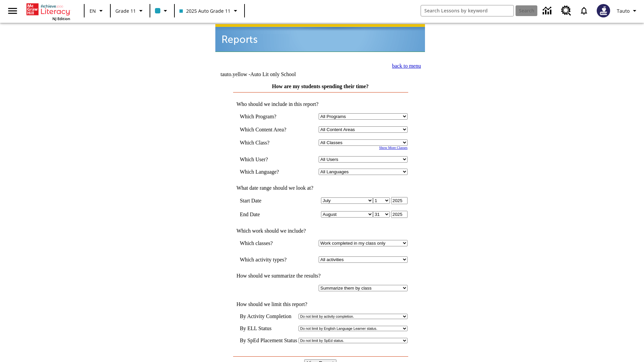  What do you see at coordinates (320, 188) in the screenshot?
I see `td: What date range should we look at?` at bounding box center [320, 188].